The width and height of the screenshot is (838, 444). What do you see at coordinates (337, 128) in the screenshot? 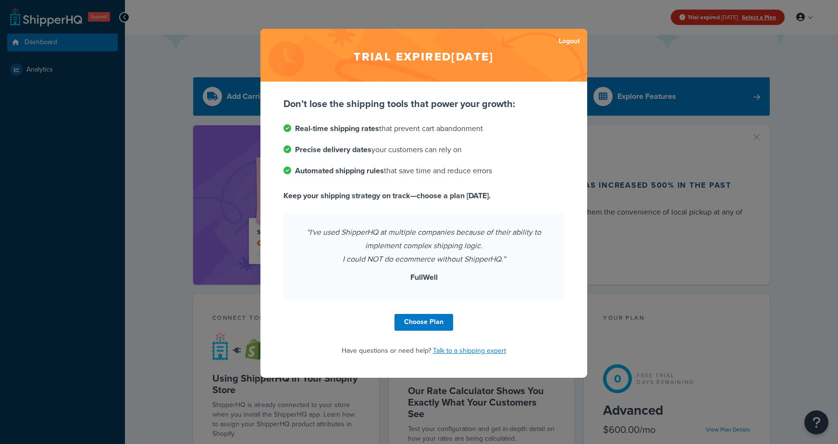
I see `strong: Real-time shipping rates` at bounding box center [337, 128].